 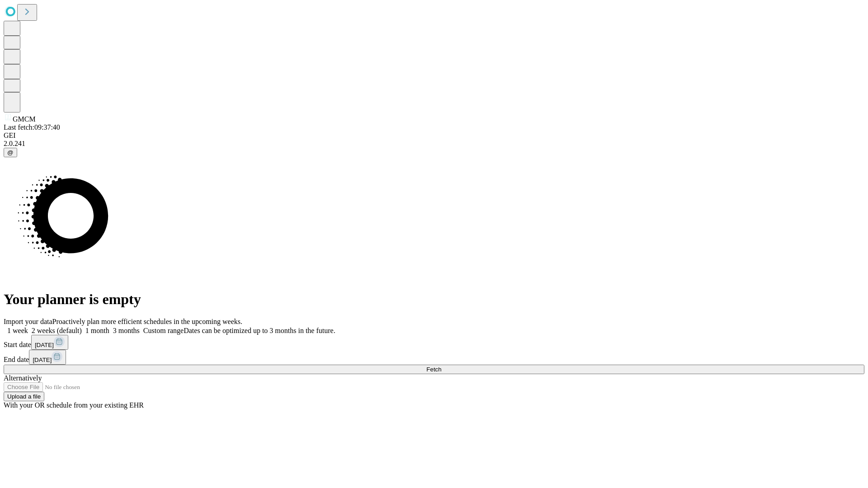 What do you see at coordinates (32, 127) in the screenshot?
I see `span: Last fetch: 09:37:40` at bounding box center [32, 127].